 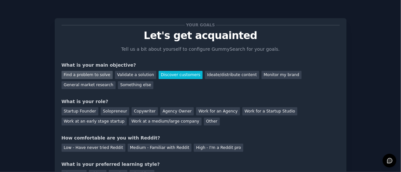 What do you see at coordinates (281, 75) in the screenshot?
I see `div: Monitor my brand` at bounding box center [281, 75].